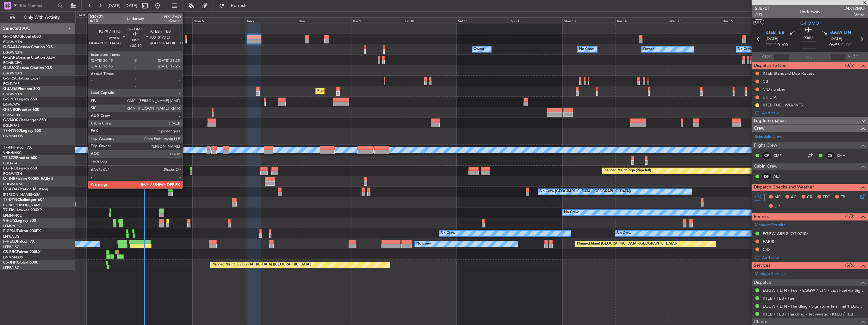 This screenshot has height=325, width=868. Describe the element at coordinates (12, 216) in the screenshot. I see `a: LFMN/NCE` at that location.